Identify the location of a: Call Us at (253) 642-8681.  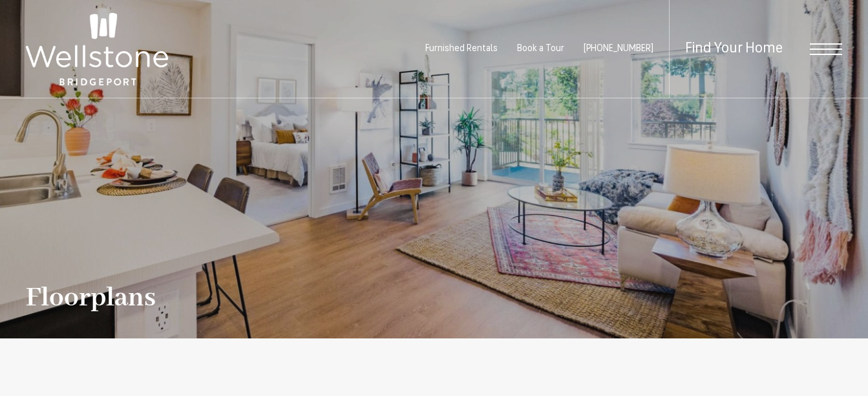
(619, 49).